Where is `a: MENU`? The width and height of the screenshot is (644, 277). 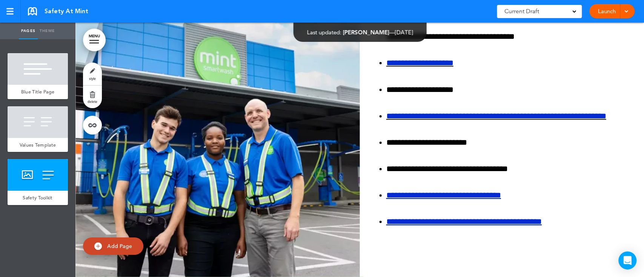 a: MENU is located at coordinates (94, 40).